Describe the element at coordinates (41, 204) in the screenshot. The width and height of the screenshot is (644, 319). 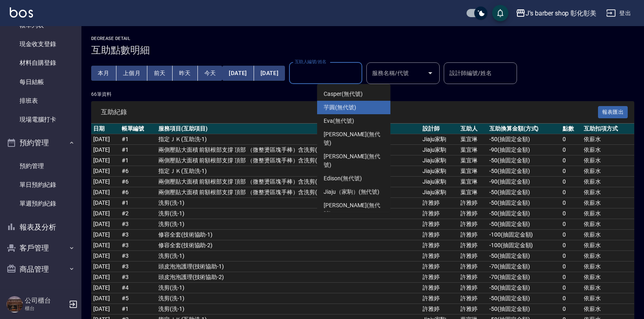
I see `a: 單週預約紀錄` at that location.